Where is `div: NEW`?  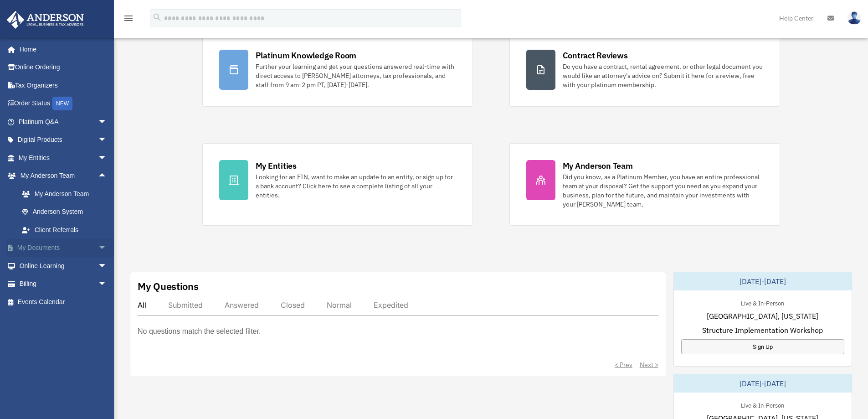
div: NEW is located at coordinates (62, 103).